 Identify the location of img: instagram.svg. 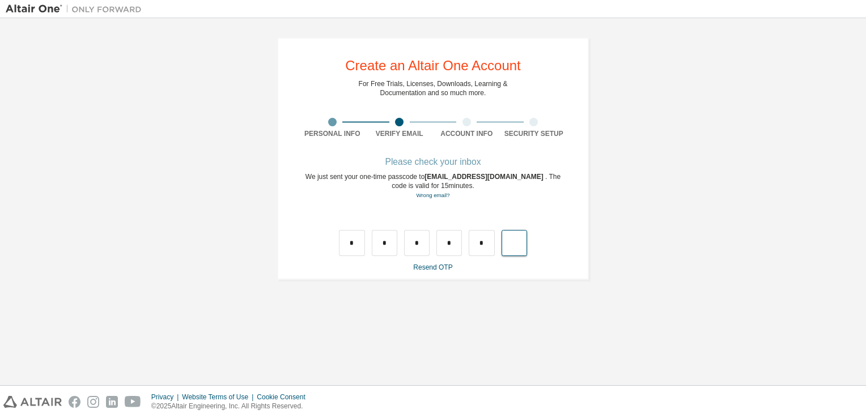
(93, 402).